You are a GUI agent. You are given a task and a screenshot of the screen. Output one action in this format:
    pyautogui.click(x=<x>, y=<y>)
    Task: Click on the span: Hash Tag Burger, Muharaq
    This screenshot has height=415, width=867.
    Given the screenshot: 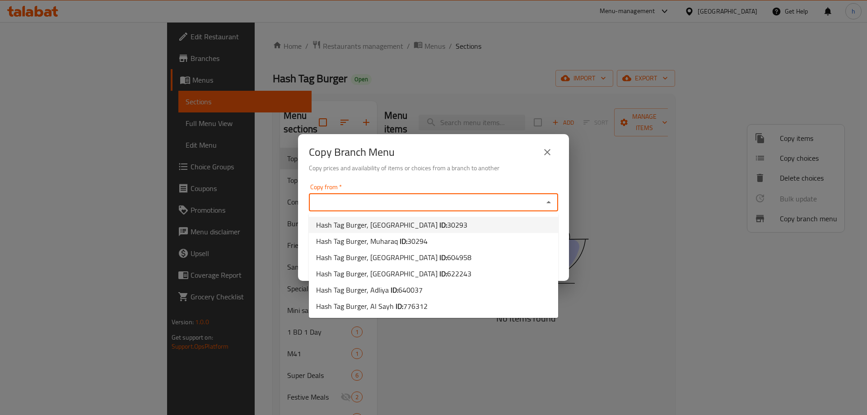 What is the action you would take?
    pyautogui.click(x=372, y=241)
    